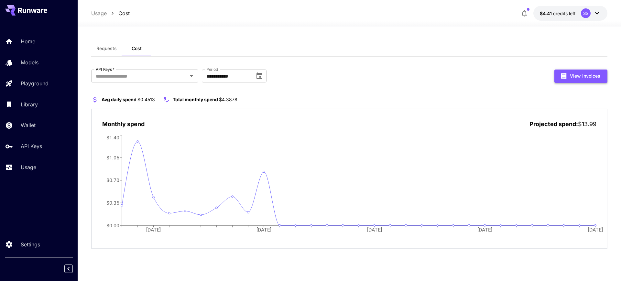 This screenshot has height=281, width=621. What do you see at coordinates (113, 225) in the screenshot?
I see `tspan: $0.00` at bounding box center [113, 225].